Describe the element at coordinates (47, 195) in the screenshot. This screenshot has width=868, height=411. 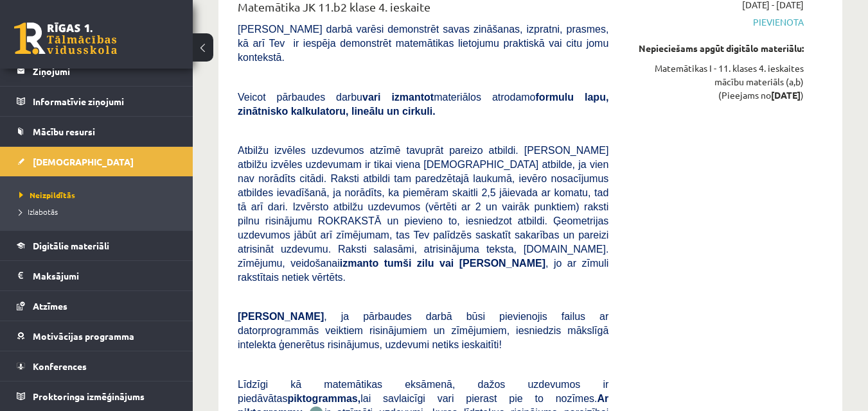
I see `span: Neizpildītās` at that location.